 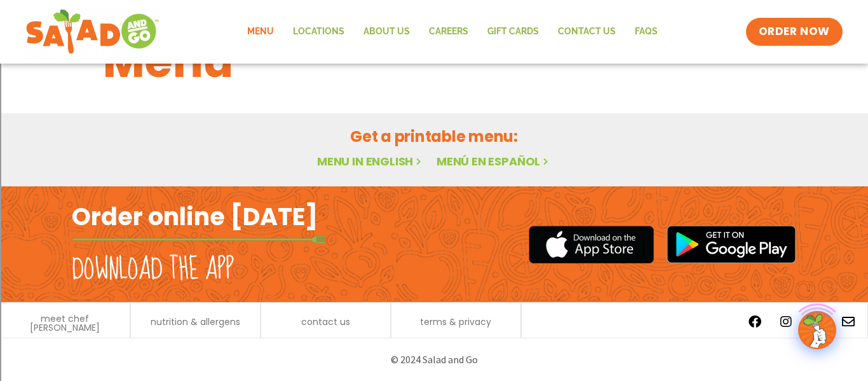 What do you see at coordinates (93, 32) in the screenshot?
I see `img: new-SAG-logo-768×292` at bounding box center [93, 32].